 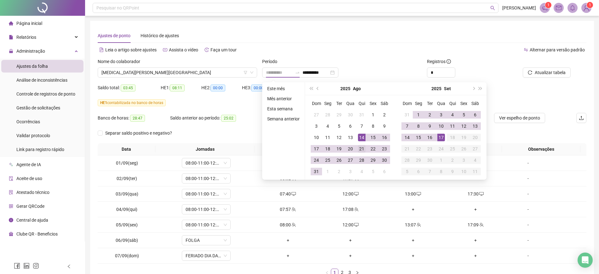 I want to click on button: Ver espelho de ponto, so click(x=520, y=118).